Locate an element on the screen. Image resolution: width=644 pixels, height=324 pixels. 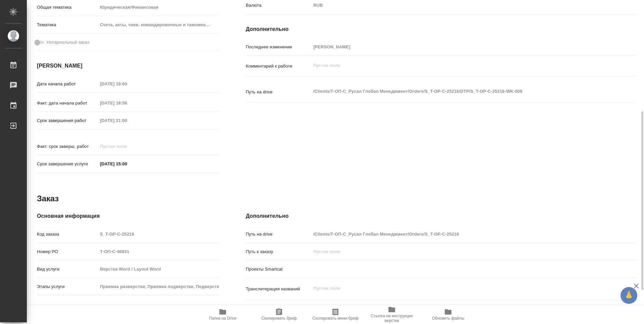
span: Скопировать бриф is located at coordinates (278, 318).